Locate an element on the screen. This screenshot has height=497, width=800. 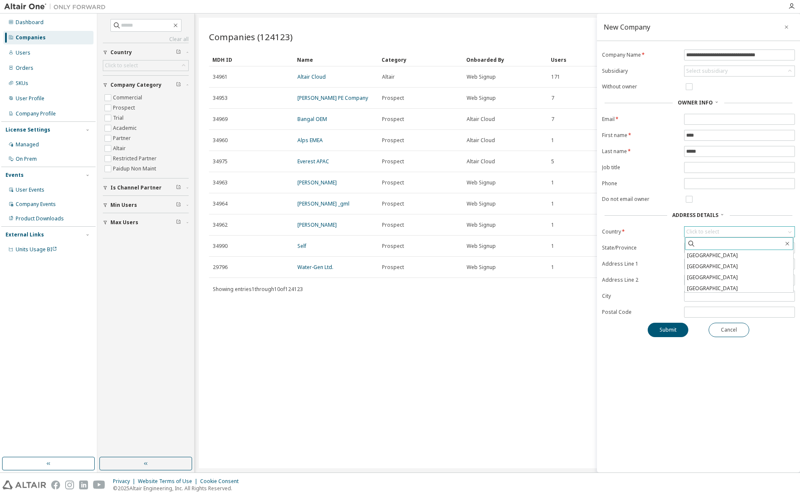
span: Altair Cloud is located at coordinates (481, 141).